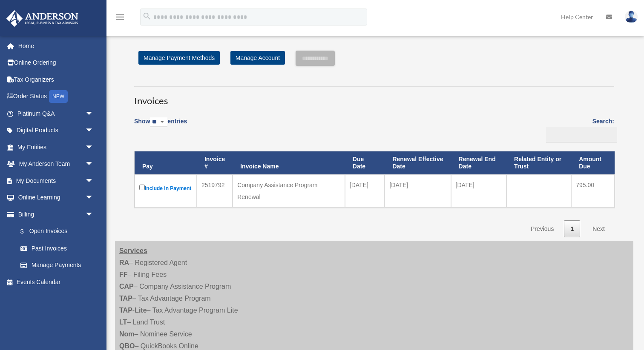 The height and width of the screenshot is (350, 644). What do you see at coordinates (127, 346) in the screenshot?
I see `strong: QBO` at bounding box center [127, 346].